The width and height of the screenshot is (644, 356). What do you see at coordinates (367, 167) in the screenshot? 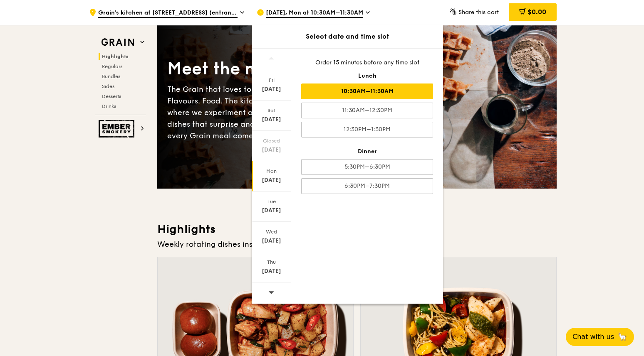
I see `div: 5:30PM–6:30PM` at bounding box center [367, 167].